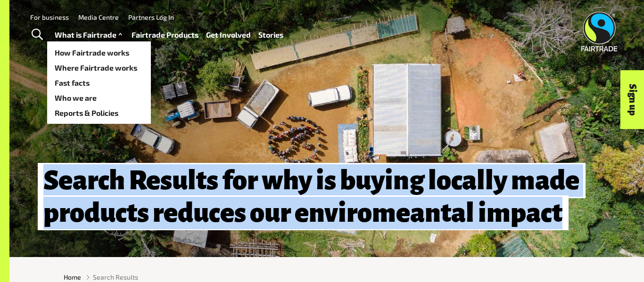  What do you see at coordinates (99, 83) in the screenshot?
I see `a: Fast facts` at bounding box center [99, 83].